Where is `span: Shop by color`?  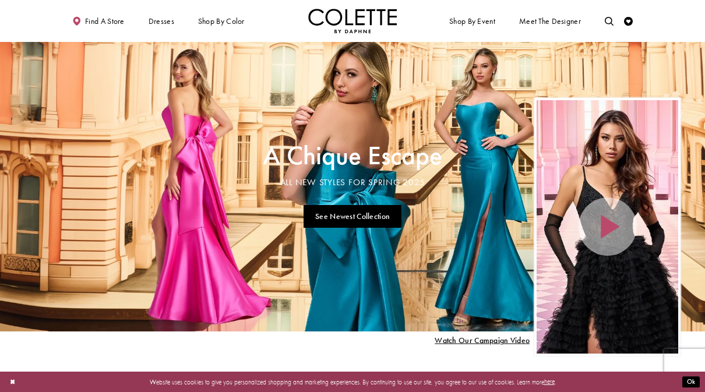
span: Shop by color is located at coordinates (221, 21).